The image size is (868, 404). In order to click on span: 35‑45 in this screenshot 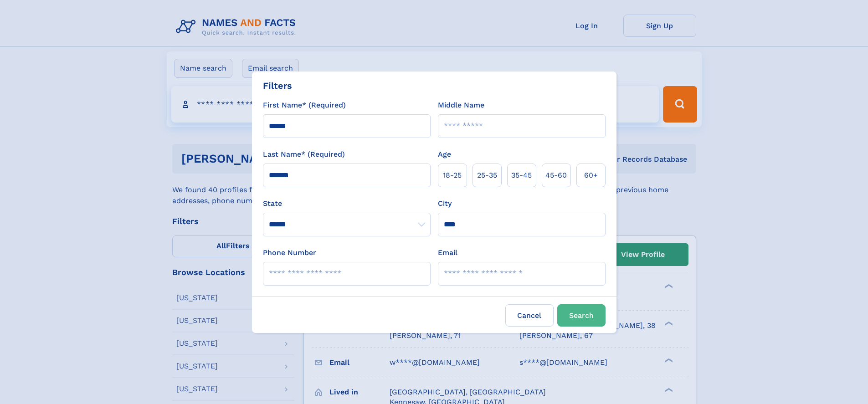, I will do `click(521, 176)`.